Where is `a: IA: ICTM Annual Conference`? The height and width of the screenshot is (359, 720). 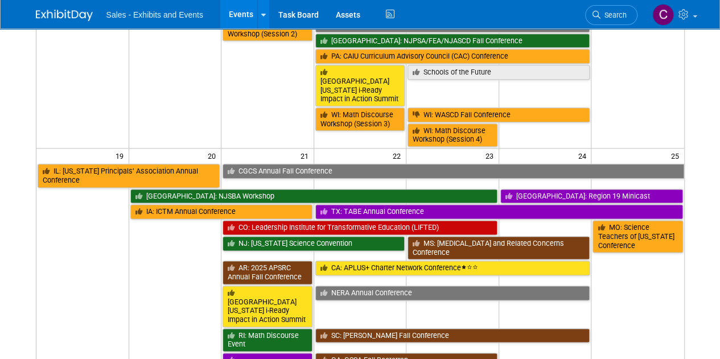
a: IA: ICTM Annual Conference is located at coordinates (222, 212).